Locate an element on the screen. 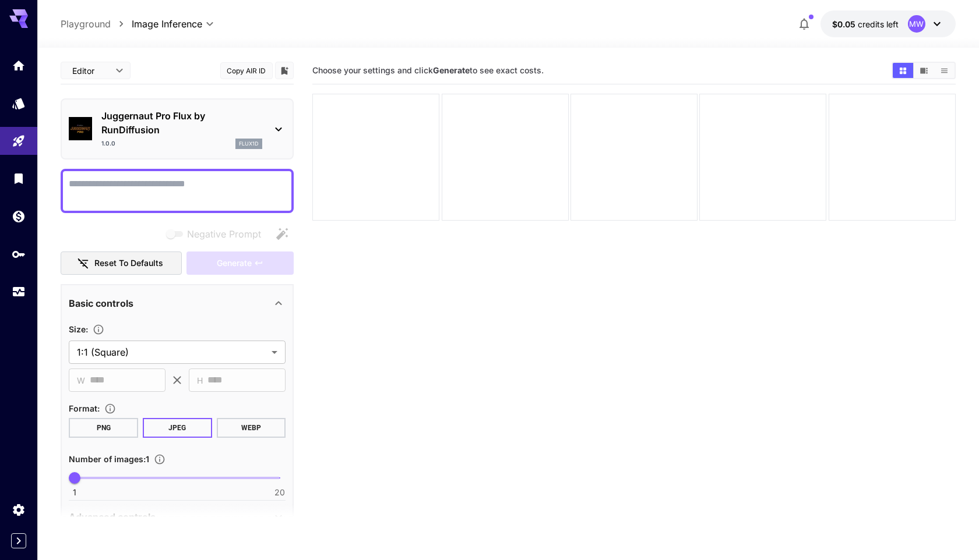  div: Models is located at coordinates (19, 103).